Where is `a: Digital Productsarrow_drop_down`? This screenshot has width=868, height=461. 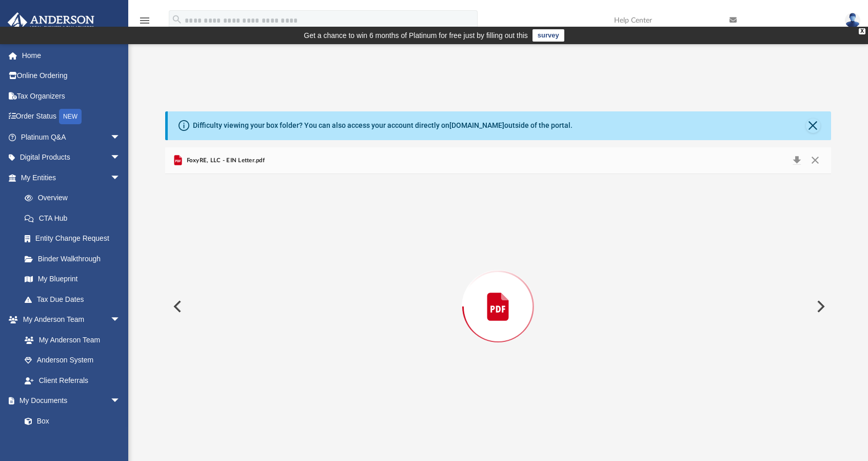 a: Digital Productsarrow_drop_down is located at coordinates (72, 157).